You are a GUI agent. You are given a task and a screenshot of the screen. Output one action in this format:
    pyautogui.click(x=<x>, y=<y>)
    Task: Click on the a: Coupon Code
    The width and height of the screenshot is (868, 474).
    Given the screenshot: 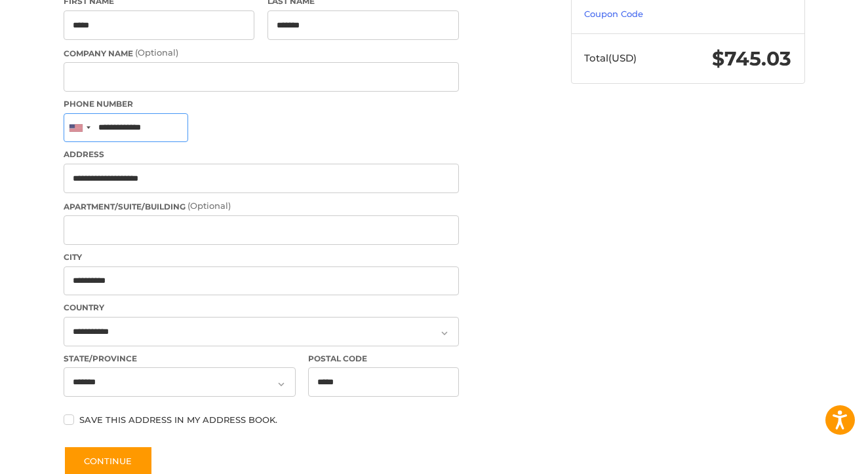 What is the action you would take?
    pyautogui.click(x=614, y=14)
    